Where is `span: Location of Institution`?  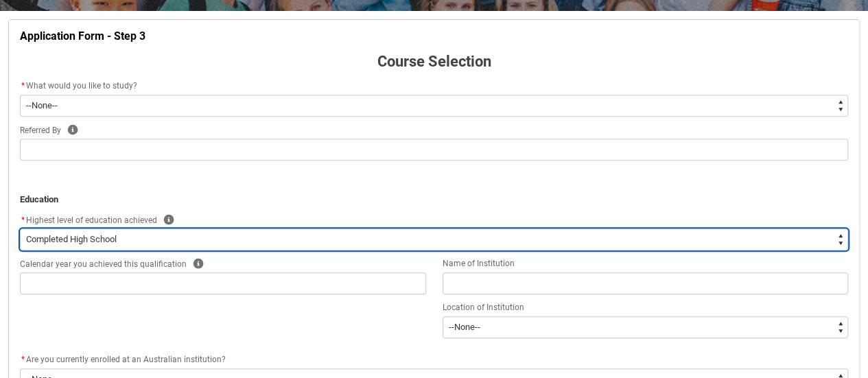 span: Location of Institution is located at coordinates (483, 307).